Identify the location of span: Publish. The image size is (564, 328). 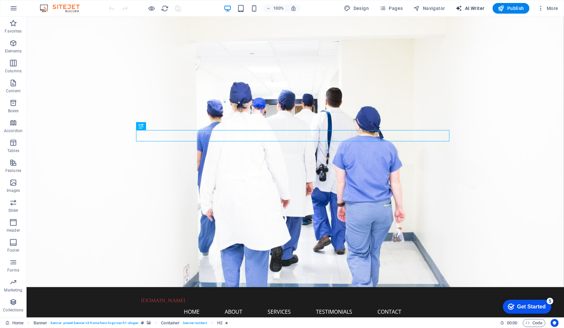
(511, 8).